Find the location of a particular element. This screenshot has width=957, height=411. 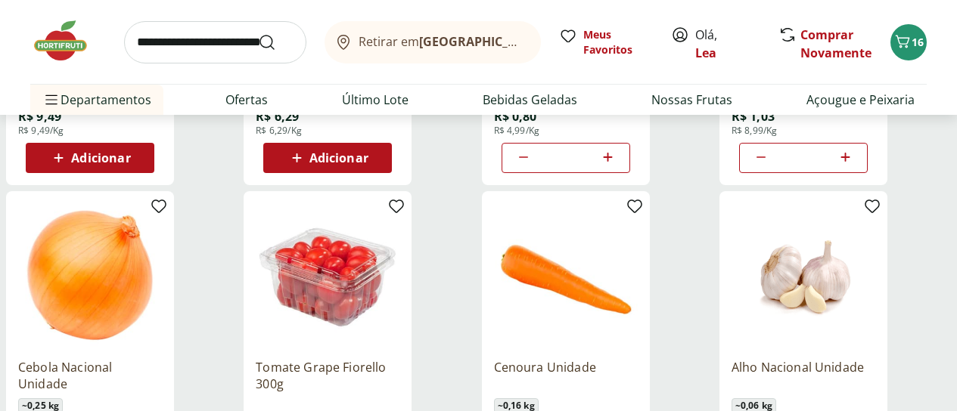

a: Comprar Novamente is located at coordinates (836, 44).